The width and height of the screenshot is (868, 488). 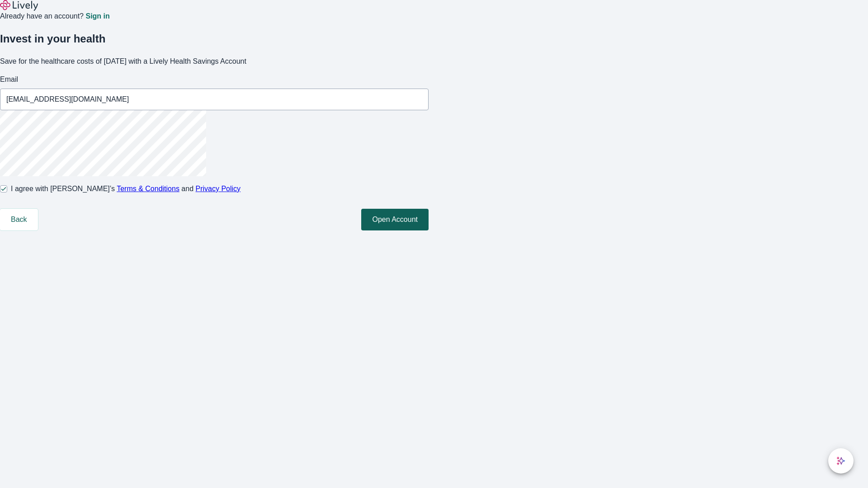 What do you see at coordinates (97, 17) in the screenshot?
I see `div: Sign in` at bounding box center [97, 17].